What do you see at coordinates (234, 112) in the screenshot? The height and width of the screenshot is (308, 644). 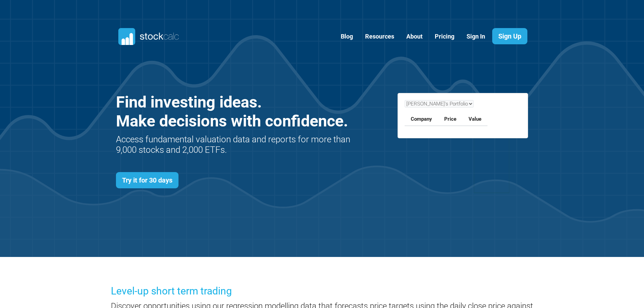 I see `h1: Find investing ideas. Make decisions with confidence.` at bounding box center [234, 112].